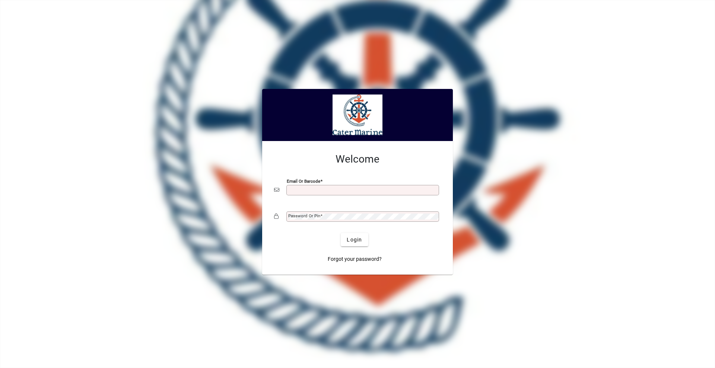  I want to click on a: Forgot your password?, so click(355, 259).